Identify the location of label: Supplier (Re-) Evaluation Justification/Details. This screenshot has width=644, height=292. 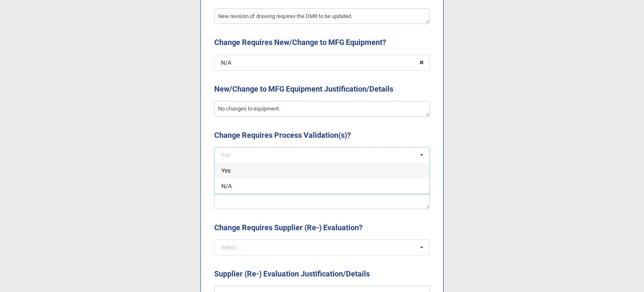
(292, 274).